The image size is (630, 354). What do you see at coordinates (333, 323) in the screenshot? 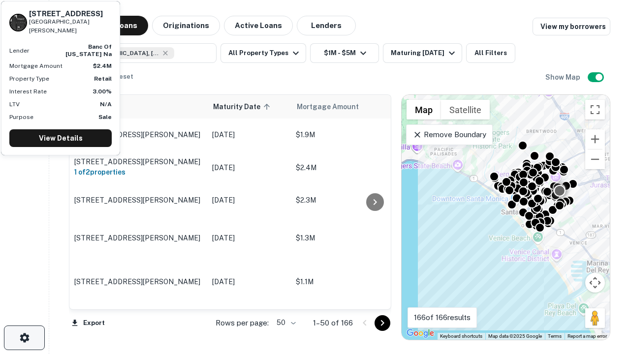
I see `p: 1–50 of 166` at bounding box center [333, 323].